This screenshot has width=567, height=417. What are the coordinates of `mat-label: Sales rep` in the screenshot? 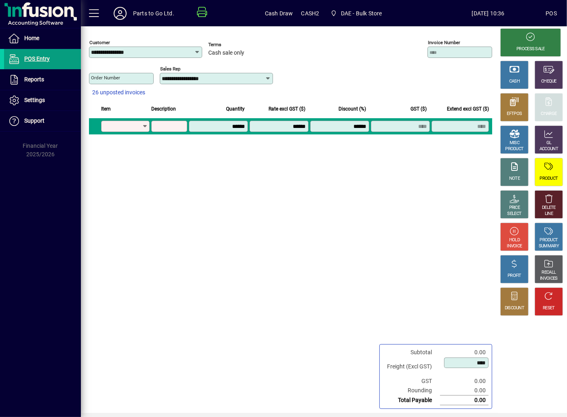 It's located at (170, 69).